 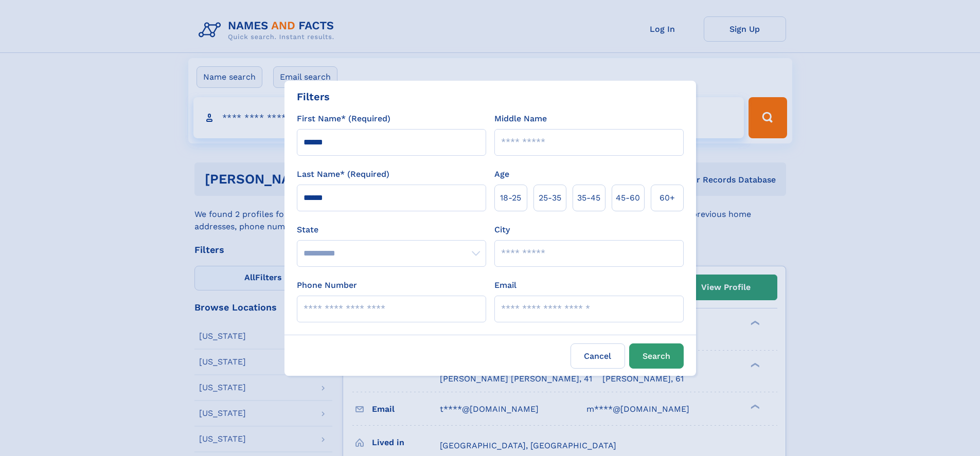 What do you see at coordinates (505, 285) in the screenshot?
I see `label: Email` at bounding box center [505, 285].